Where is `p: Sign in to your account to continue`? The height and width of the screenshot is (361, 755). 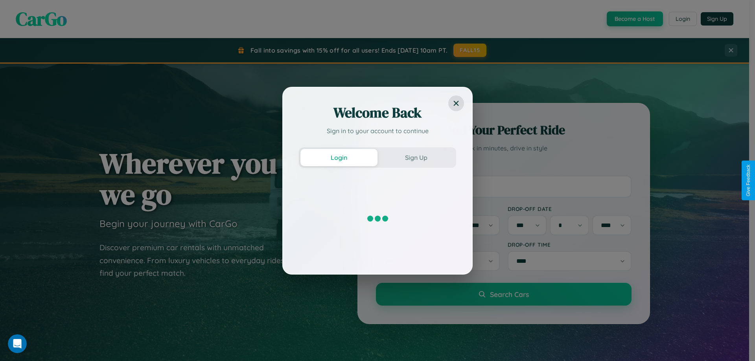 p: Sign in to your account to continue is located at coordinates (378, 131).